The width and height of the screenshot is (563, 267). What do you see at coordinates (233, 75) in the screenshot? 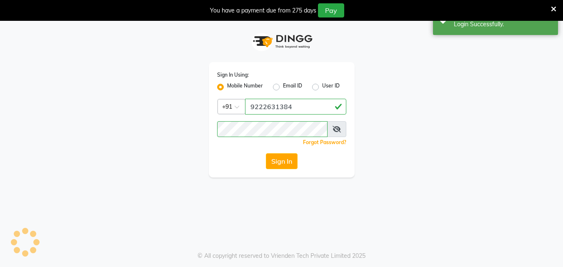
I see `label: Sign In Using:` at bounding box center [233, 75].